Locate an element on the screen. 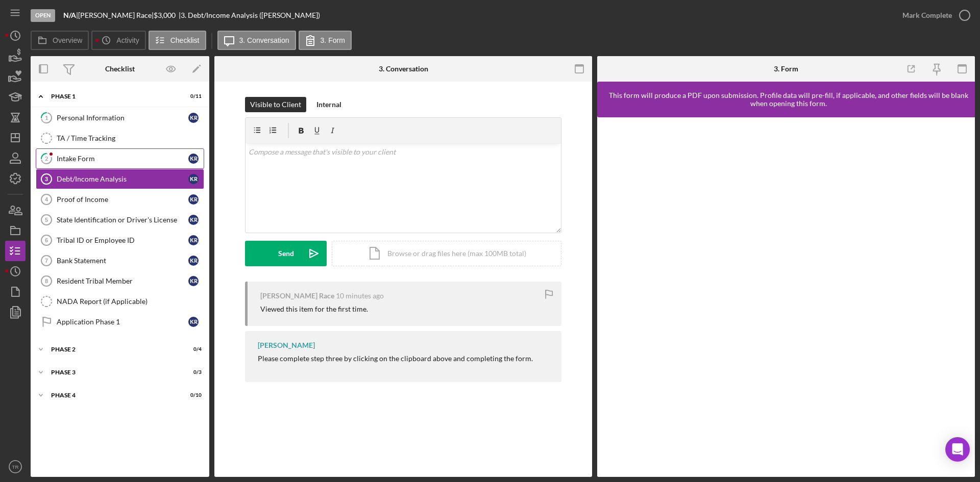 This screenshot has width=980, height=482. div: 0 / 3 is located at coordinates (192, 372).